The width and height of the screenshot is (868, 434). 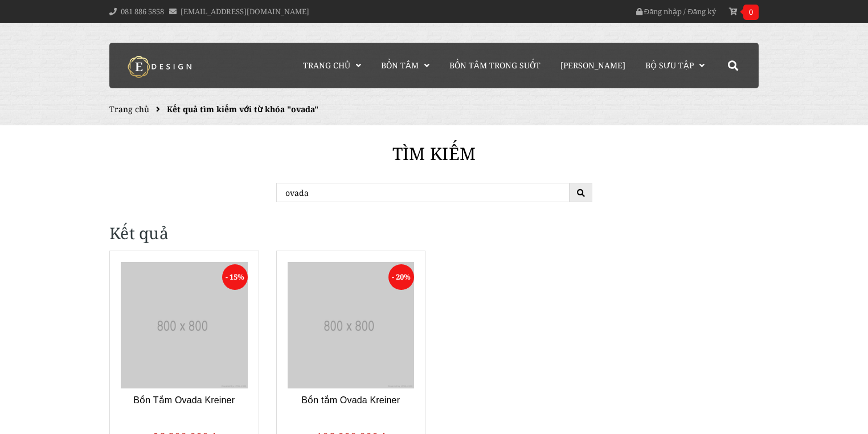 What do you see at coordinates (423, 193) in the screenshot?
I see `input: Tìm kiếm ...` at bounding box center [423, 193].